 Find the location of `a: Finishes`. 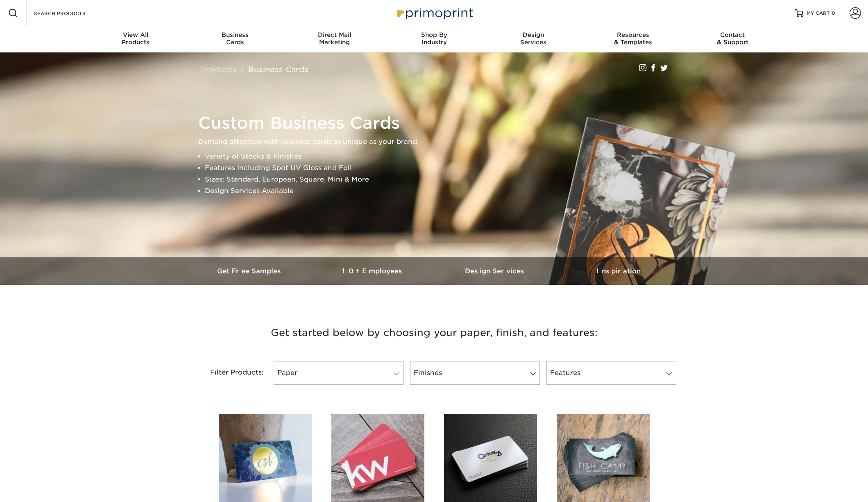

a: Finishes is located at coordinates (475, 373).